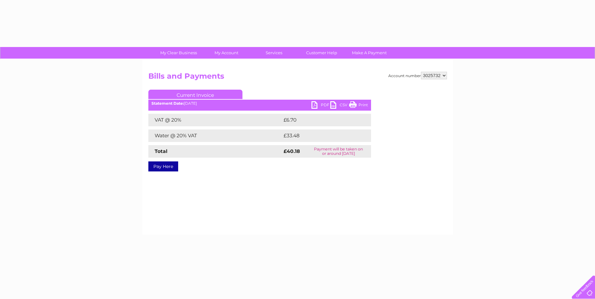  What do you see at coordinates (178, 53) in the screenshot?
I see `a: My Clear Business` at bounding box center [178, 53].